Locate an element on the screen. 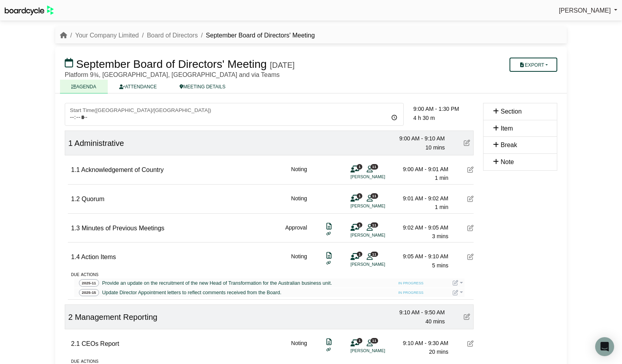 This screenshot has width=622, height=364. span: 4 h 30 m is located at coordinates (424, 118).